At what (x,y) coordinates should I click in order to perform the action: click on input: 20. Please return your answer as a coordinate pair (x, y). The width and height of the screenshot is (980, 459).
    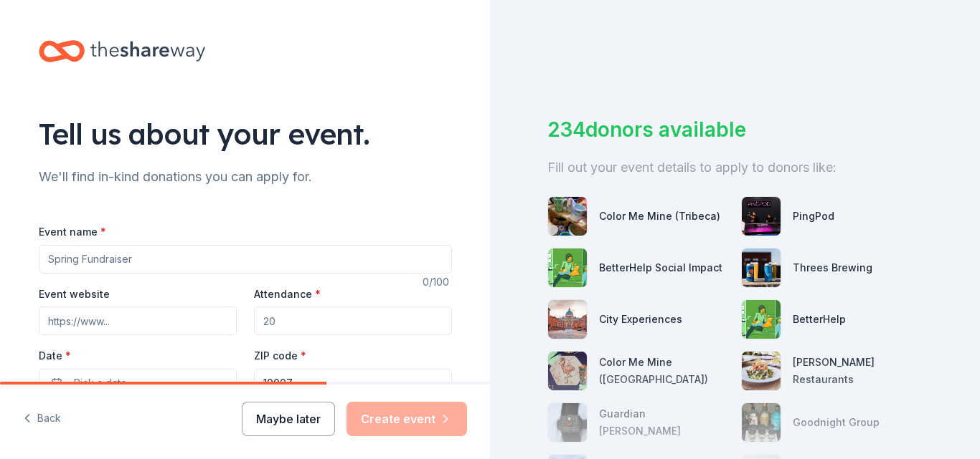
    Looking at the image, I should click on (353, 321).